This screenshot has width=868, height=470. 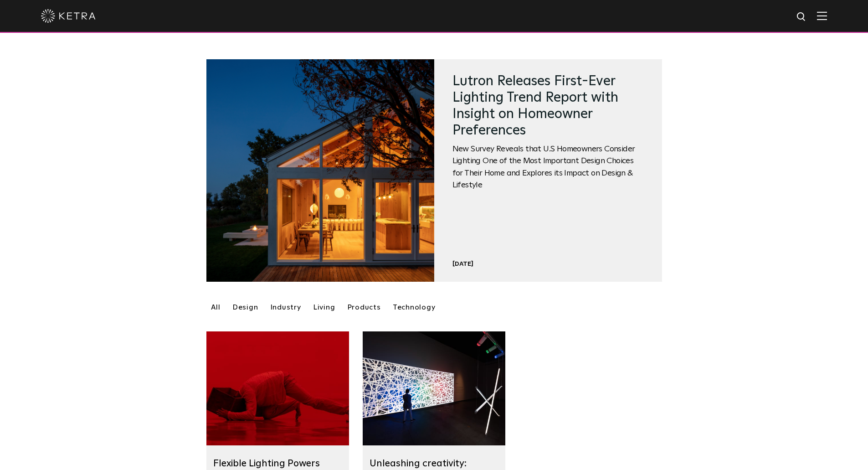 What do you see at coordinates (286, 307) in the screenshot?
I see `a: Industry` at bounding box center [286, 307].